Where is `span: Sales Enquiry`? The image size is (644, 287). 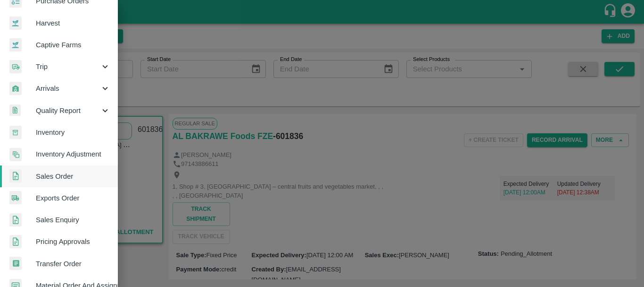
span: Sales Enquiry is located at coordinates (73, 220).